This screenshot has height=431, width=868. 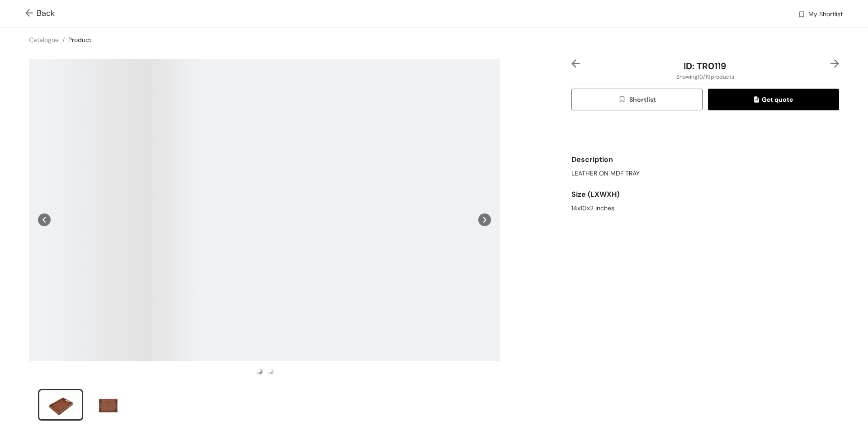 What do you see at coordinates (705, 194) in the screenshot?
I see `div: Size (LXWXH)` at bounding box center [705, 194].